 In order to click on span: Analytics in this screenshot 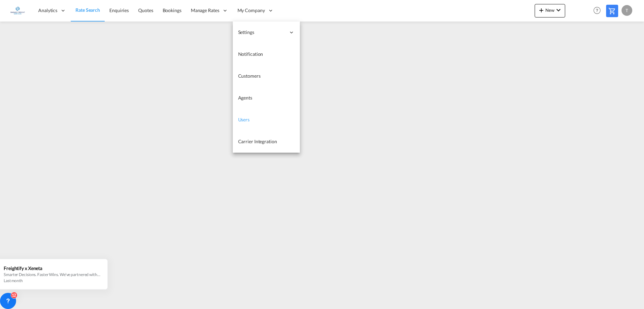, I will do `click(47, 10)`.